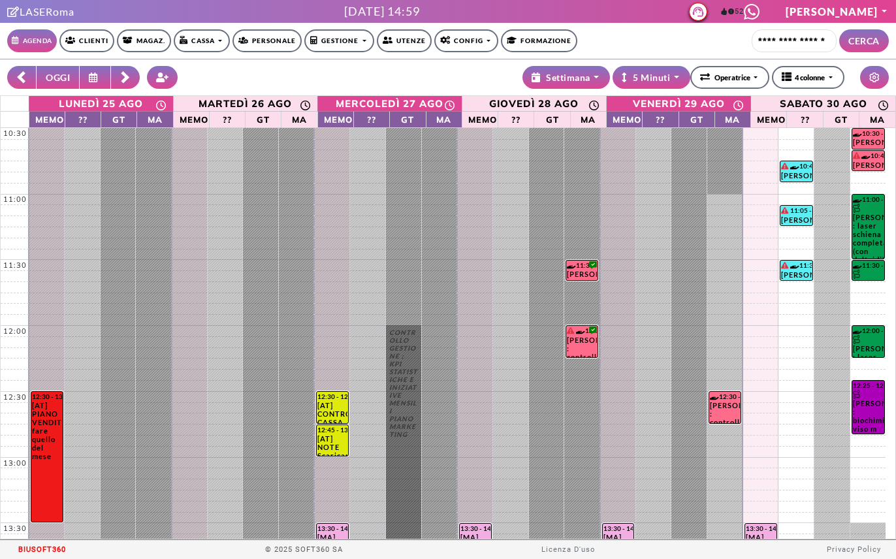 The width and height of the screenshot is (896, 559). I want to click on a: Clienti, so click(87, 40).